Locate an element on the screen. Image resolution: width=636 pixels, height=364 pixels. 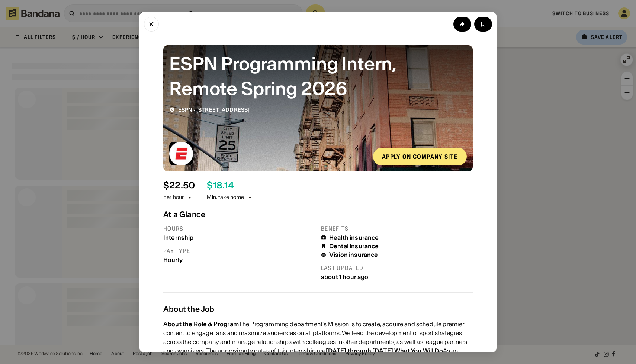
span: ESPN is located at coordinates (185, 110).